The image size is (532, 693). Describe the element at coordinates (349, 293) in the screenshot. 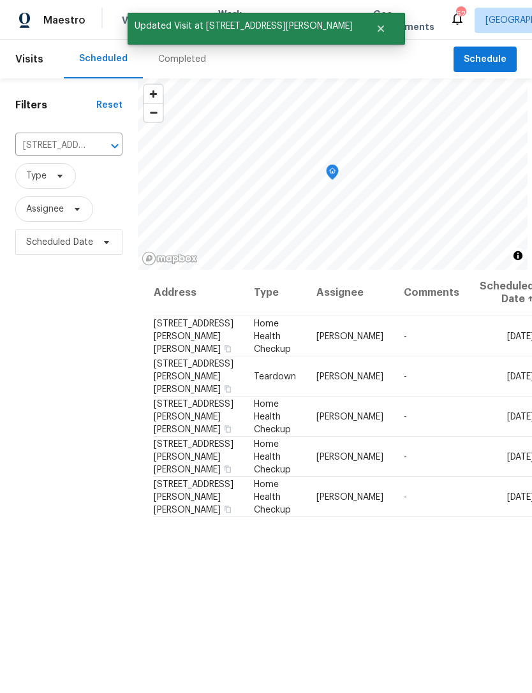

I see `th: Assignee` at that location.